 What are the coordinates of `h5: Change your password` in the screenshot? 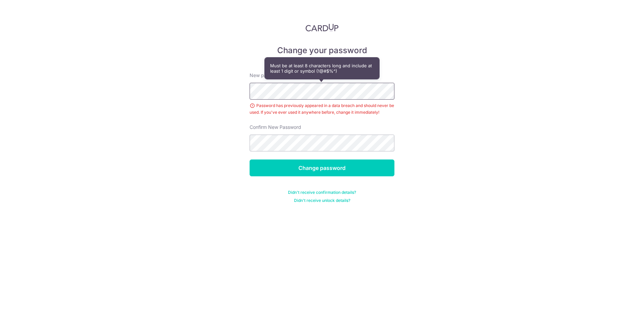 It's located at (322, 51).